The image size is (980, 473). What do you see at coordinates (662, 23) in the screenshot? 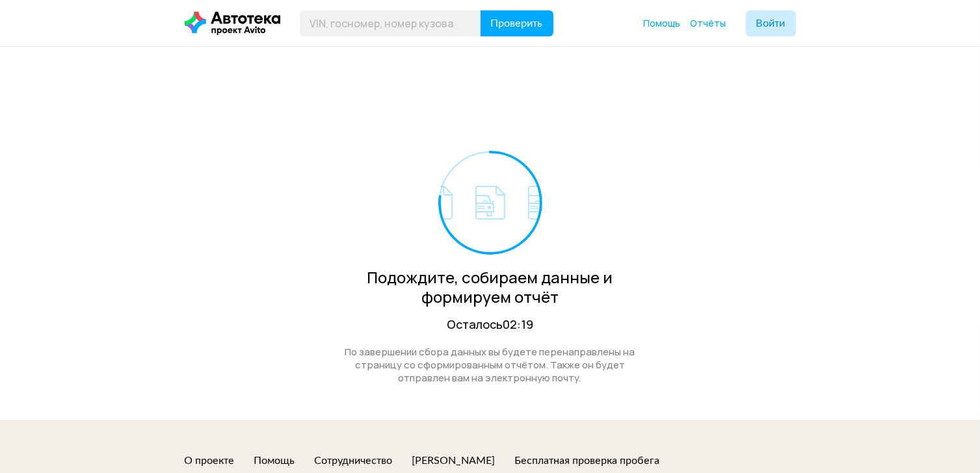
I see `span: Помощь` at bounding box center [662, 23].